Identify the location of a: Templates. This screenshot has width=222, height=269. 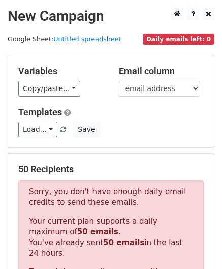
(40, 112).